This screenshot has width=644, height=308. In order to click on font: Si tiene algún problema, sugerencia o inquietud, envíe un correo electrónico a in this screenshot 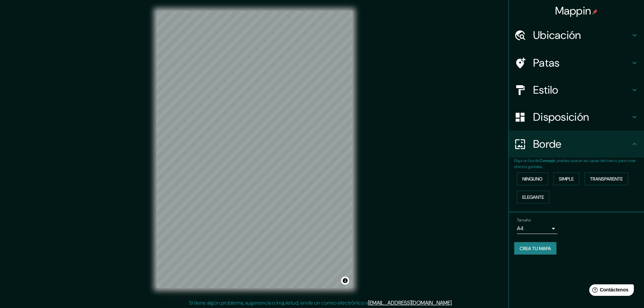, I will do `click(279, 303)`.